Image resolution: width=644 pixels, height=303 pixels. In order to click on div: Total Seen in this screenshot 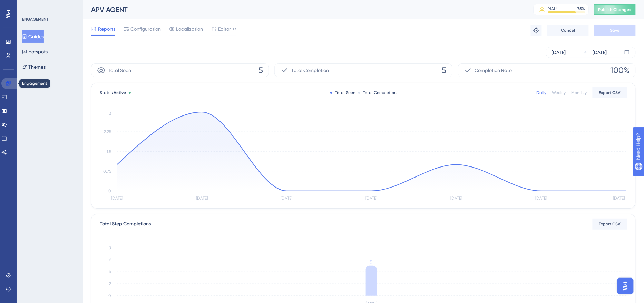, I will do `click(343, 93)`.